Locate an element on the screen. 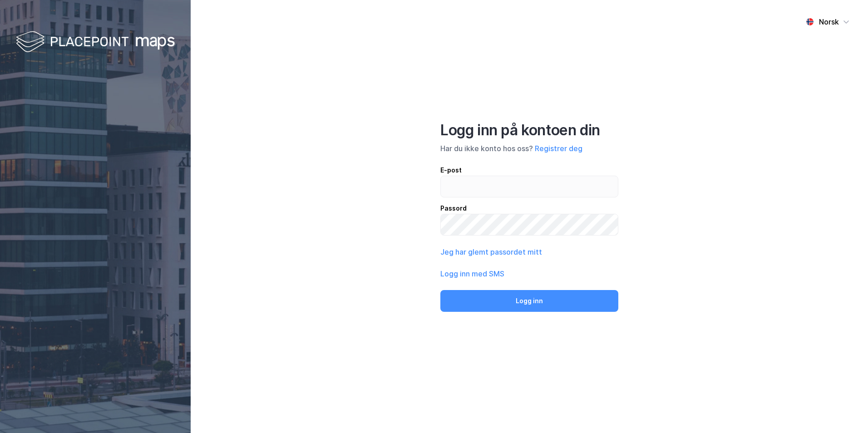  button: Logg inn med SMS is located at coordinates (472, 274).